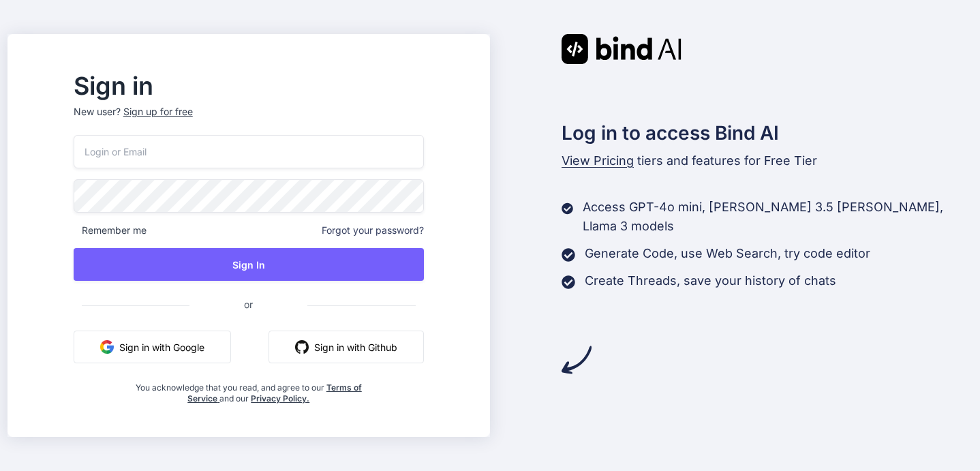  I want to click on button: Sign In, so click(249, 265).